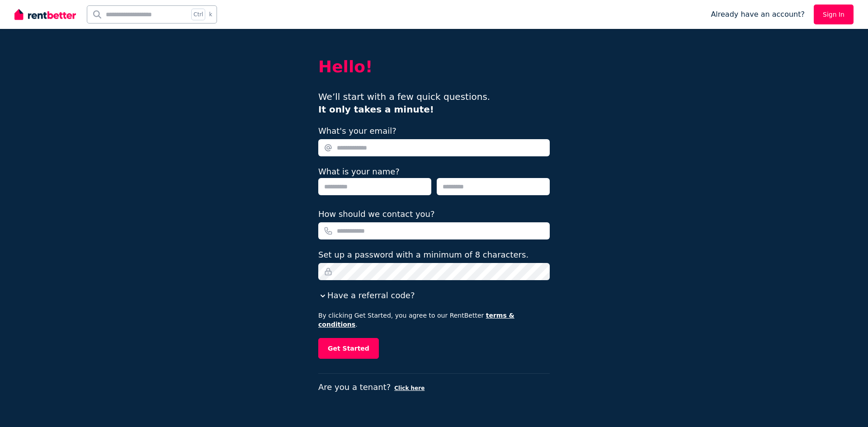 The height and width of the screenshot is (427, 868). I want to click on b: It only takes a minute!, so click(376, 109).